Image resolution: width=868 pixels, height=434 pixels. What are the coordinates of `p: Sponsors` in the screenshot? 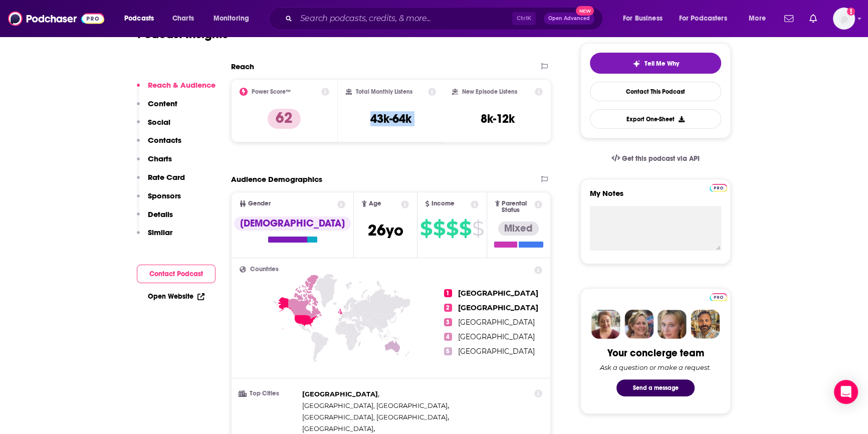 It's located at (164, 195).